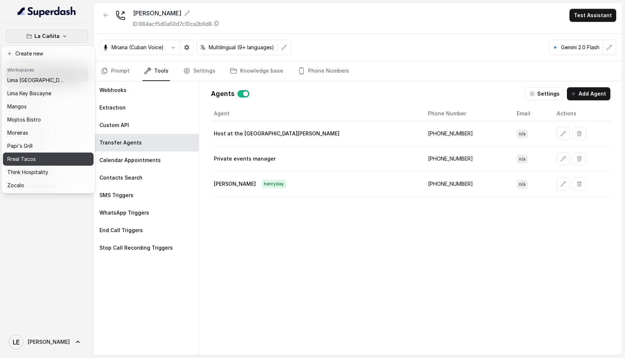 The height and width of the screenshot is (358, 625). I want to click on p: Zocalo, so click(16, 186).